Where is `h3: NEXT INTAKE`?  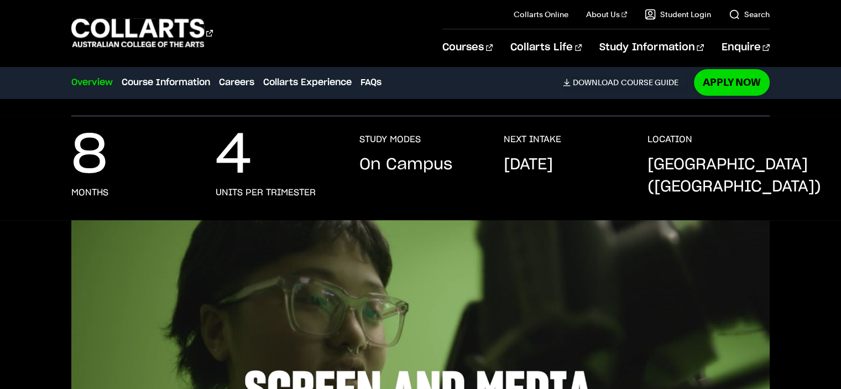 h3: NEXT INTAKE is located at coordinates (532, 139).